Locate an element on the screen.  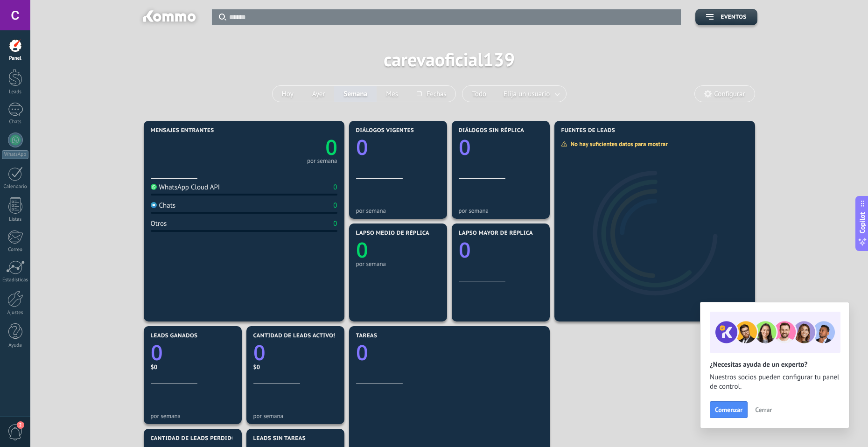
button: Cerrar is located at coordinates (764, 410).